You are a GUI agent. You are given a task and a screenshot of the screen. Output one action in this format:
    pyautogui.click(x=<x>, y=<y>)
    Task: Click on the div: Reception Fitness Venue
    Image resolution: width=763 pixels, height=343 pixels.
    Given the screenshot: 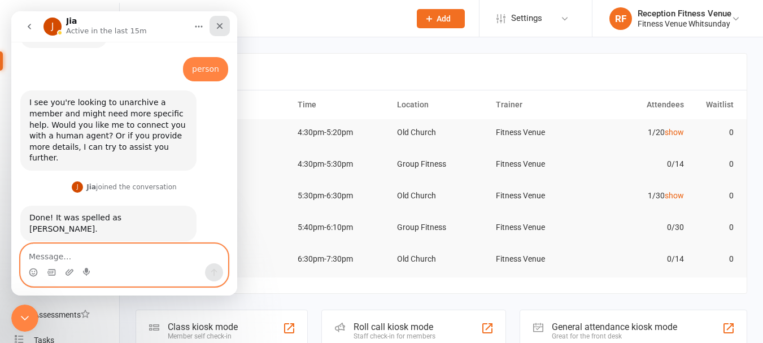 What is the action you would take?
    pyautogui.click(x=685, y=14)
    